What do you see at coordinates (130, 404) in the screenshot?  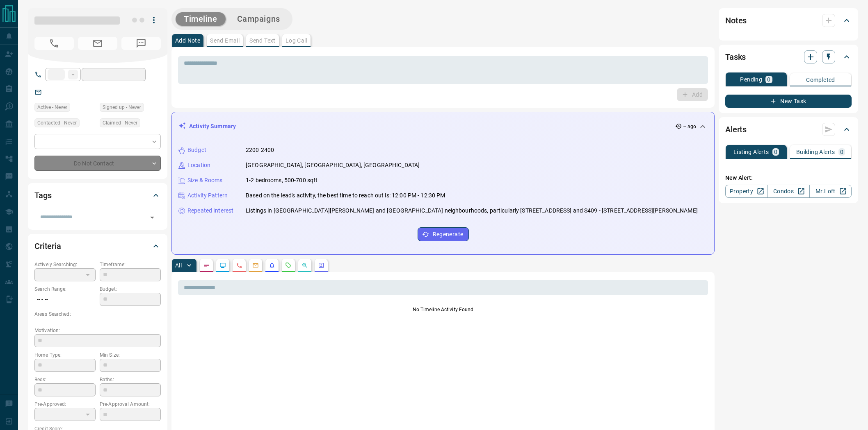 I see `p: Pre-Approval Amount:` at bounding box center [130, 404].